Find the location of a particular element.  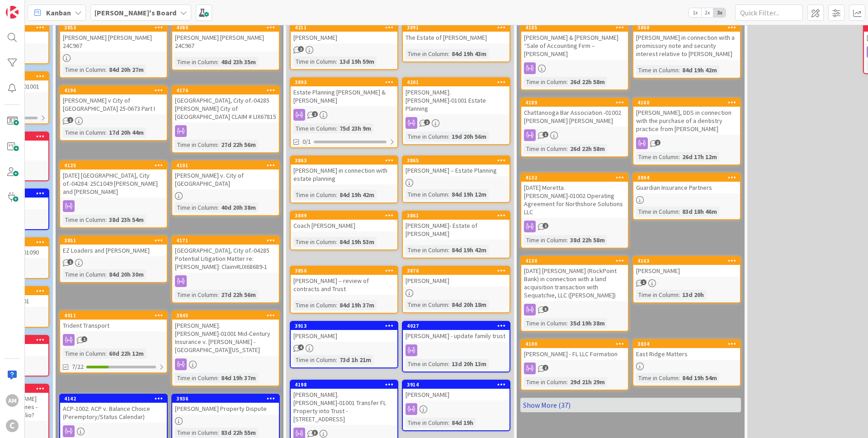

div: C is located at coordinates (12, 426).